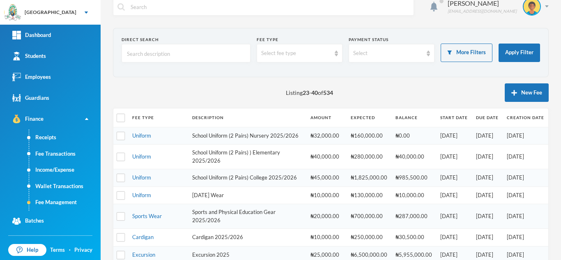 The width and height of the screenshot is (561, 260). Describe the element at coordinates (413, 237) in the screenshot. I see `td: ₦30,500.00` at that location.